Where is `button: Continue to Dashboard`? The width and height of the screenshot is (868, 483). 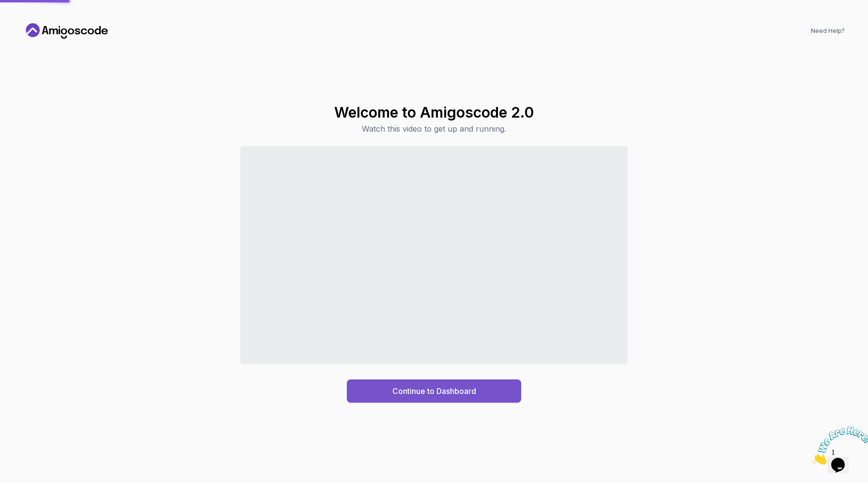
button: Continue to Dashboard is located at coordinates (434, 391).